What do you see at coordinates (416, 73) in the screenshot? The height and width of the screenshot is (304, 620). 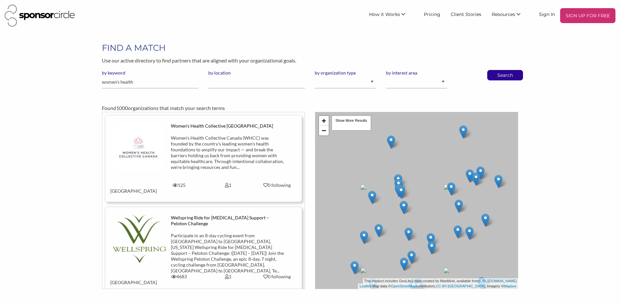 I see `label: by interest area` at bounding box center [416, 73].